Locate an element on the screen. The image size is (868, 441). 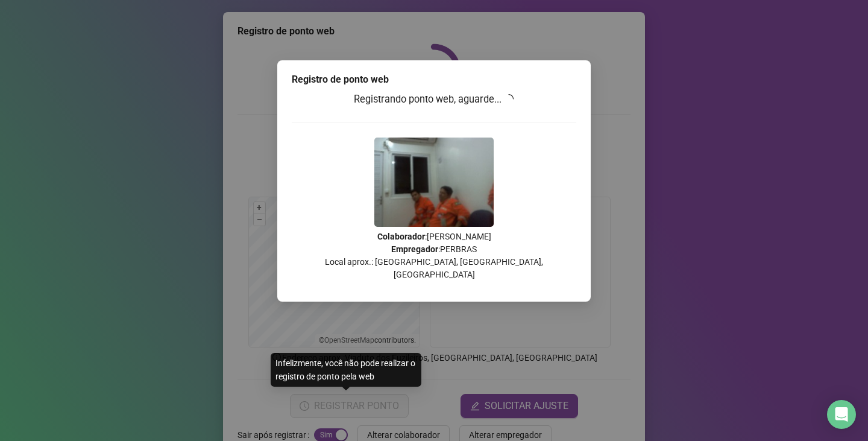
div: Registro de ponto web is located at coordinates (434, 80).